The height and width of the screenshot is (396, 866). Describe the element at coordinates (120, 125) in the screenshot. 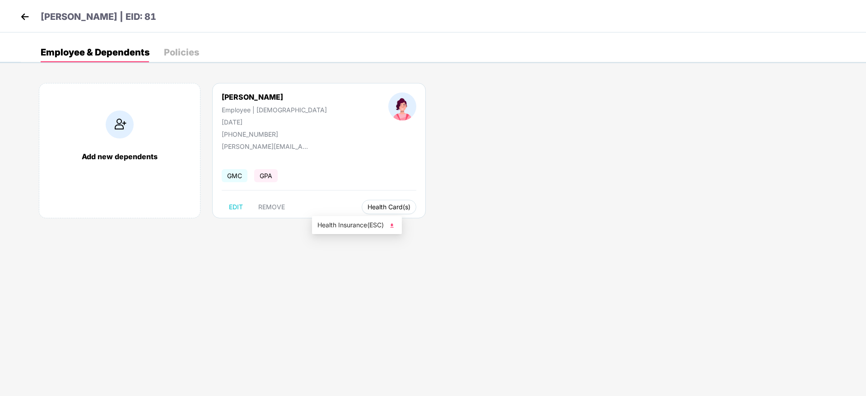

I see `img: addIcon` at that location.